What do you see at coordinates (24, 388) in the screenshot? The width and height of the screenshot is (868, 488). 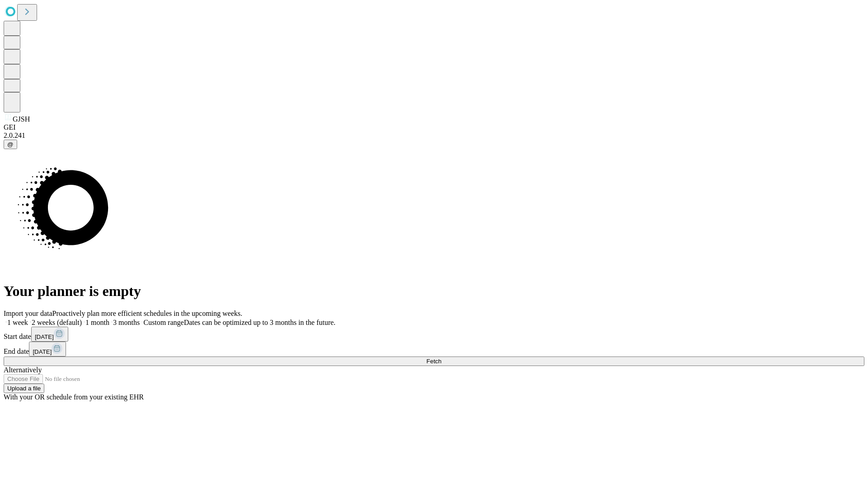 I see `button: Upload a file` at bounding box center [24, 388].